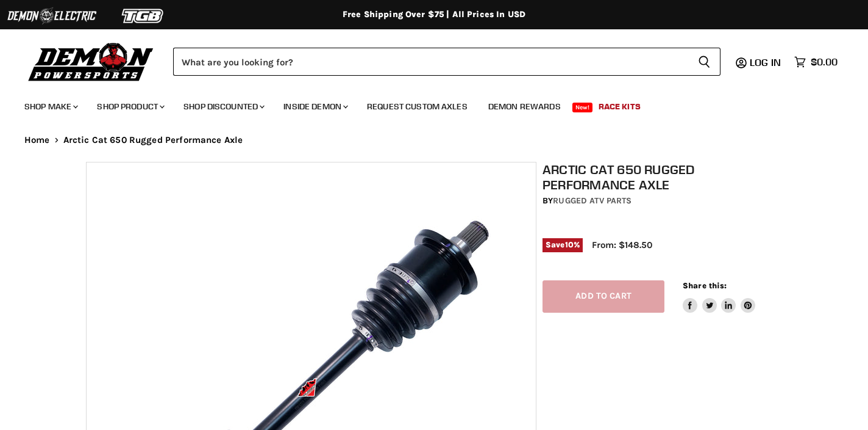 The width and height of the screenshot is (868, 430). Describe the element at coordinates (91, 61) in the screenshot. I see `img: Demon Powersports` at that location.